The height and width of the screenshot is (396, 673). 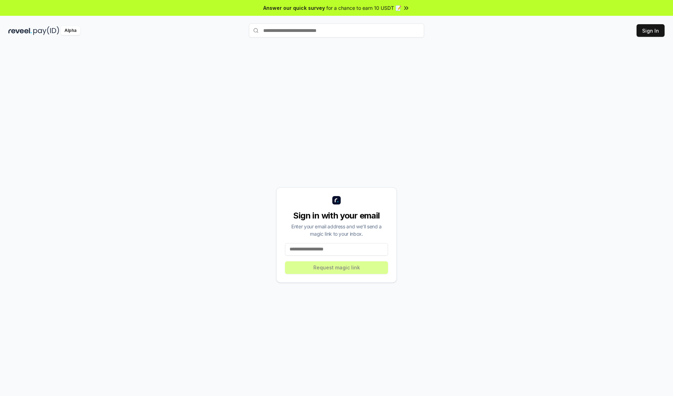 I want to click on img: logo_small, so click(x=336, y=200).